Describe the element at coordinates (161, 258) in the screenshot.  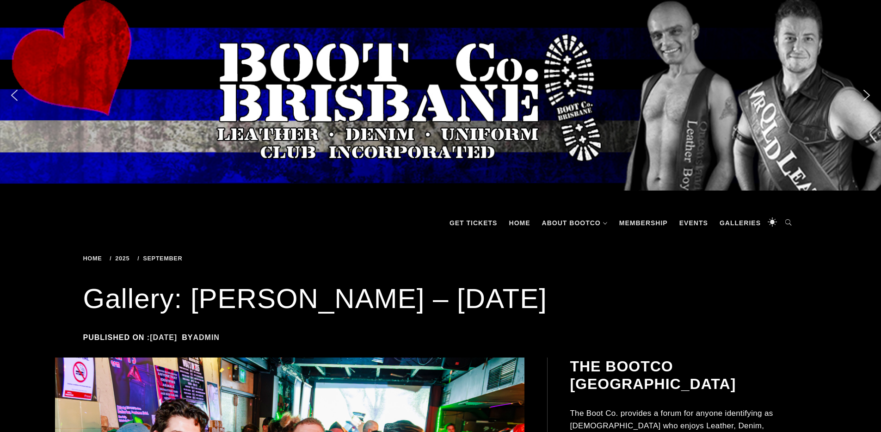
I see `a: September` at that location.